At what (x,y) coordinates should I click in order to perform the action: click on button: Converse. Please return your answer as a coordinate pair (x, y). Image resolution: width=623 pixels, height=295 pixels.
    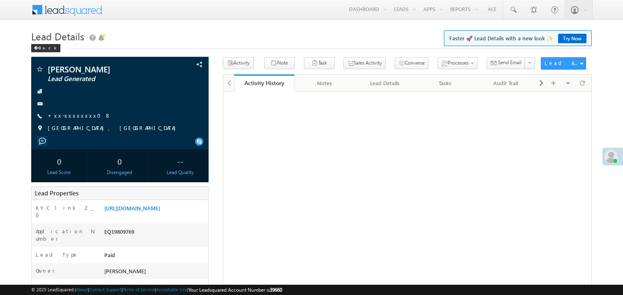
    Looking at the image, I should click on (412, 63).